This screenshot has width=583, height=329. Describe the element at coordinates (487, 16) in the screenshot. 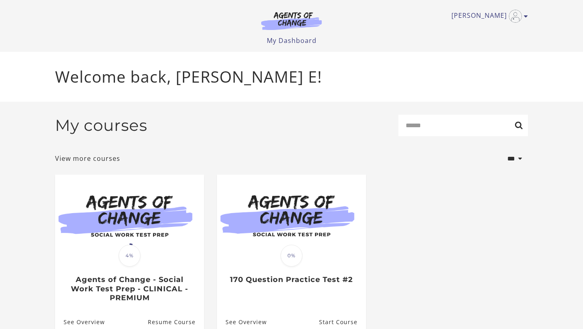

I see `a: Toggle menu` at that location.